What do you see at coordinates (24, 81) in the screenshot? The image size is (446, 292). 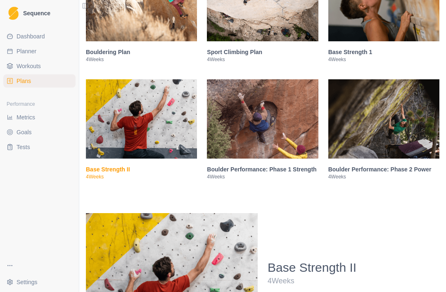 I see `span: Plans` at bounding box center [24, 81].